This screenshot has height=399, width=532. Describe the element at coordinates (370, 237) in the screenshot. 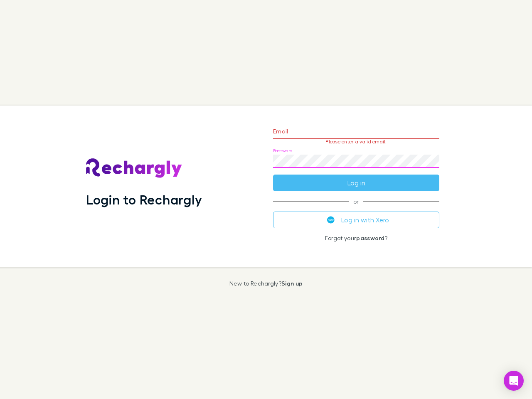

I see `a: password` at that location.